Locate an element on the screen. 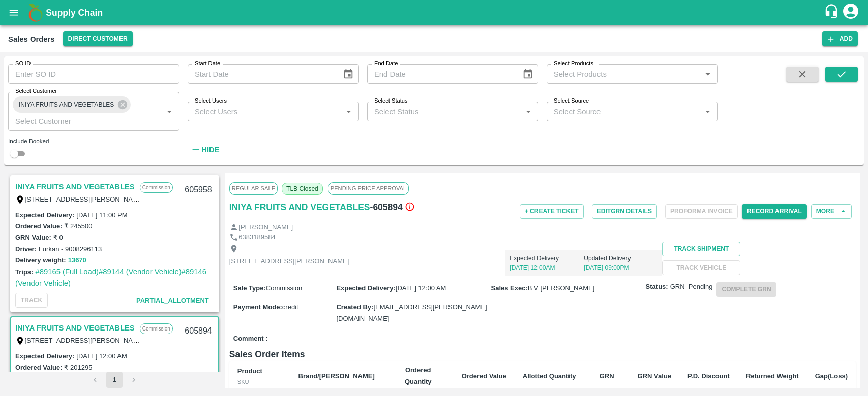 The image size is (868, 396). div: Include Booked is located at coordinates (93, 142).